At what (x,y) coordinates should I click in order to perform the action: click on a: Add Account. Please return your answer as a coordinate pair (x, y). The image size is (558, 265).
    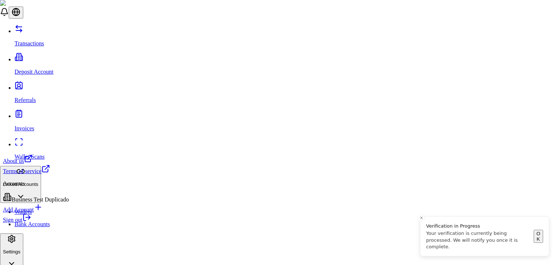
    Looking at the image, I should click on (36, 208).